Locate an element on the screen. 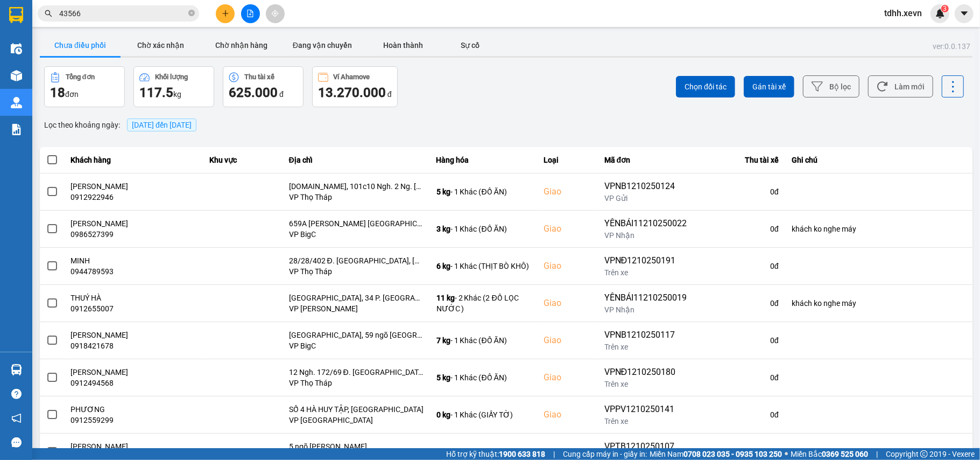 Image resolution: width=980 pixels, height=460 pixels. span: 18 is located at coordinates (57, 92).